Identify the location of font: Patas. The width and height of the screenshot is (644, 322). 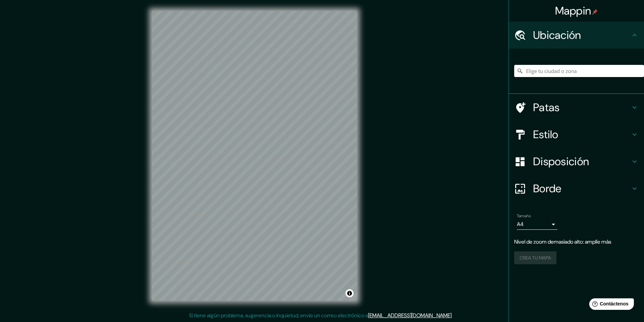
(546, 107).